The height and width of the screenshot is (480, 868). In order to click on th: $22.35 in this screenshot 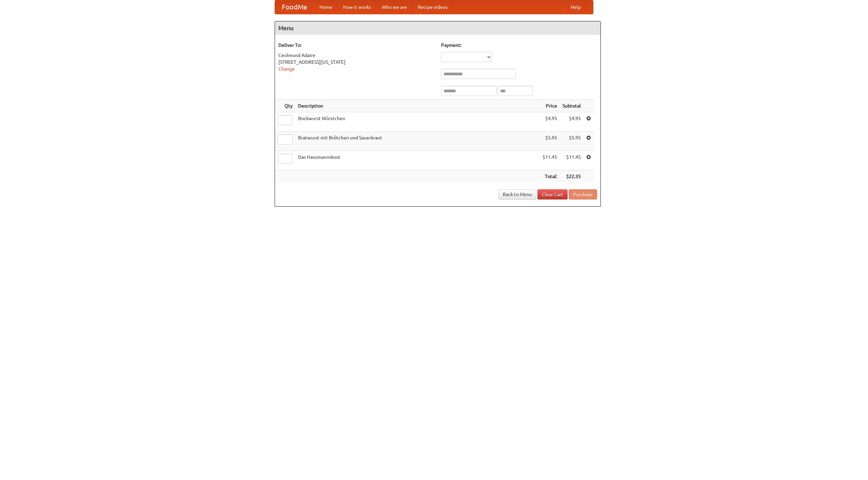, I will do `click(571, 176)`.